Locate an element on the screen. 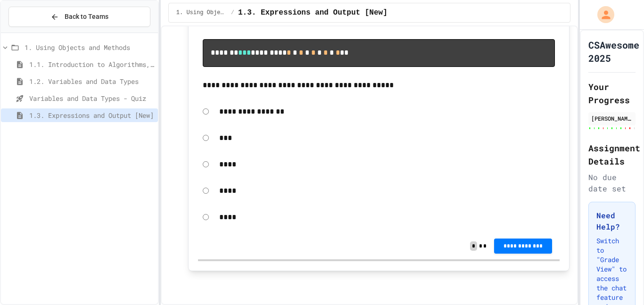 The height and width of the screenshot is (305, 644). span: 1.2. Variables and Data Types is located at coordinates (92, 81).